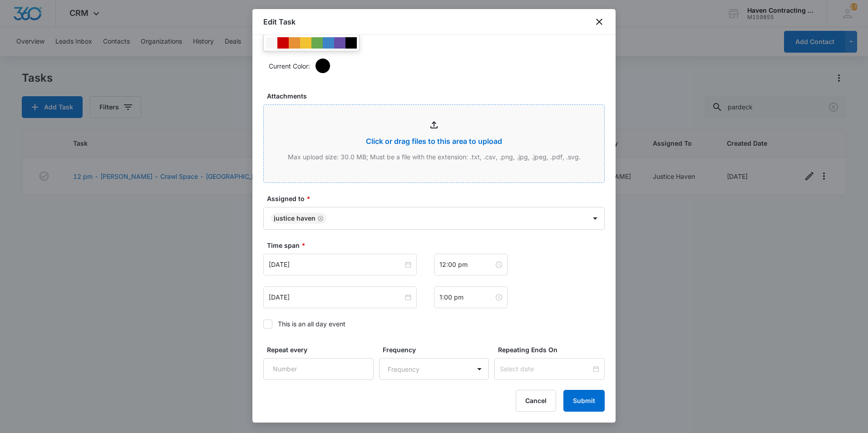 This screenshot has width=868, height=433. What do you see at coordinates (438, 96) in the screenshot?
I see `label: Attachments` at bounding box center [438, 96].